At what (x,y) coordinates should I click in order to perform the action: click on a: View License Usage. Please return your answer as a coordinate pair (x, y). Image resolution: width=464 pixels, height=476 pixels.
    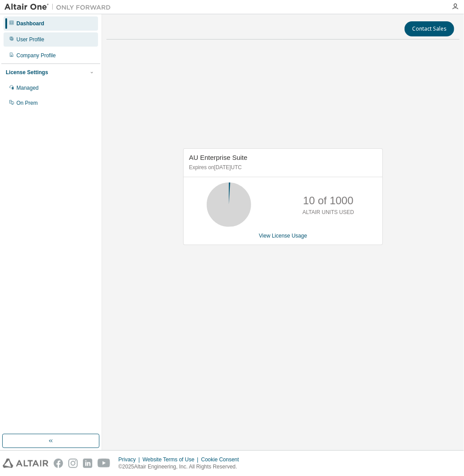
    Looking at the image, I should click on (283, 236).